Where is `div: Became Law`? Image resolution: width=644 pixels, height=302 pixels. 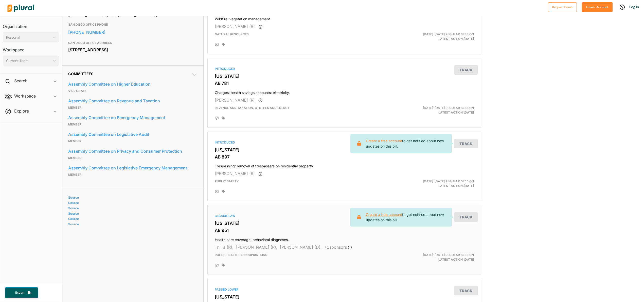 div: Became Law is located at coordinates (344, 216).